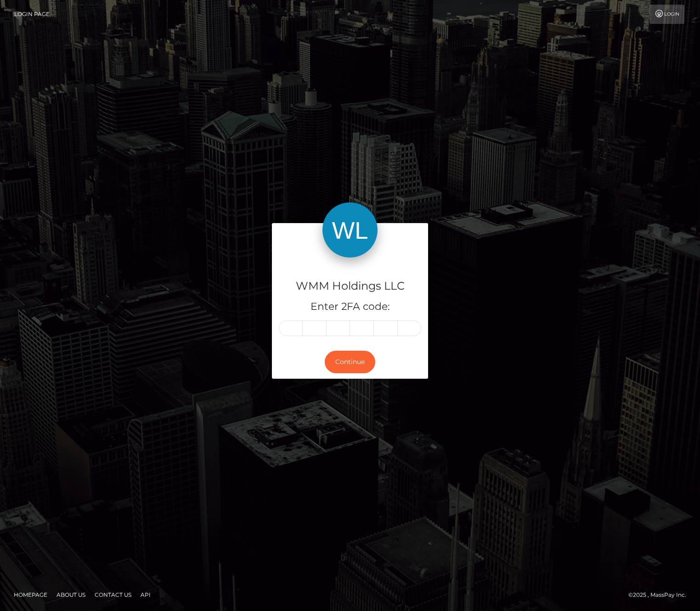 Image resolution: width=700 pixels, height=611 pixels. What do you see at coordinates (350, 286) in the screenshot?
I see `h4: WMM Holdings LLC` at bounding box center [350, 286].